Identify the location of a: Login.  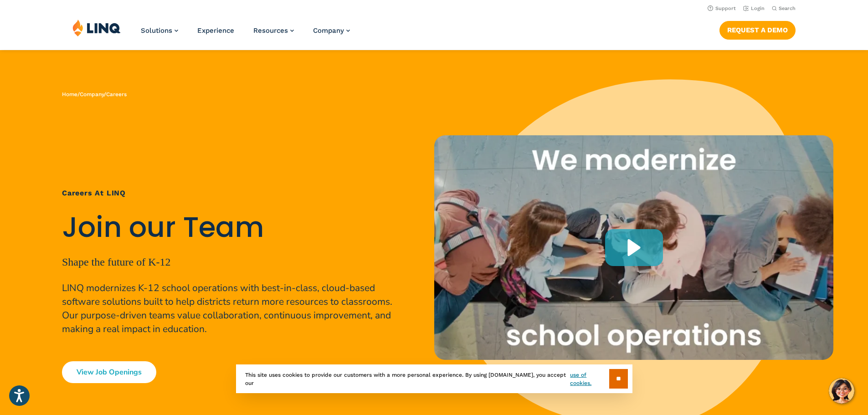
(753, 9).